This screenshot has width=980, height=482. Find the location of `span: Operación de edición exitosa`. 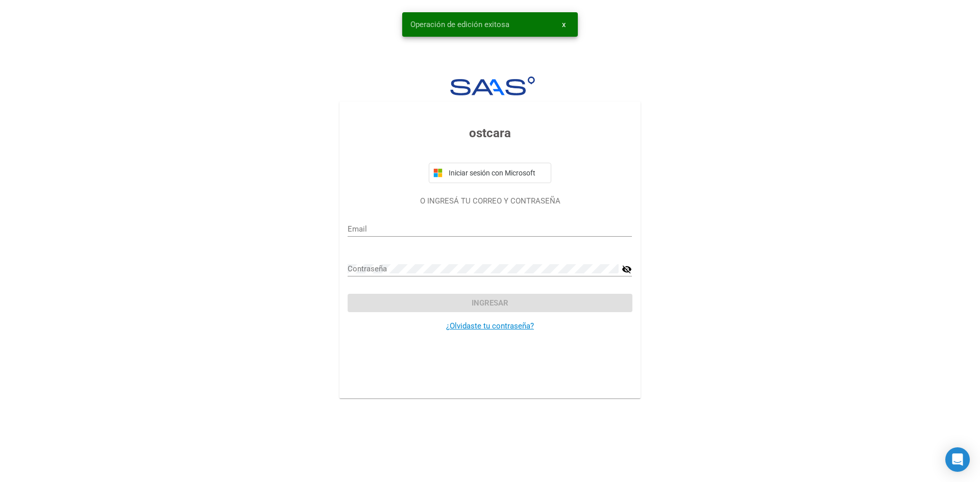

span: Operación de edición exitosa is located at coordinates (460, 25).